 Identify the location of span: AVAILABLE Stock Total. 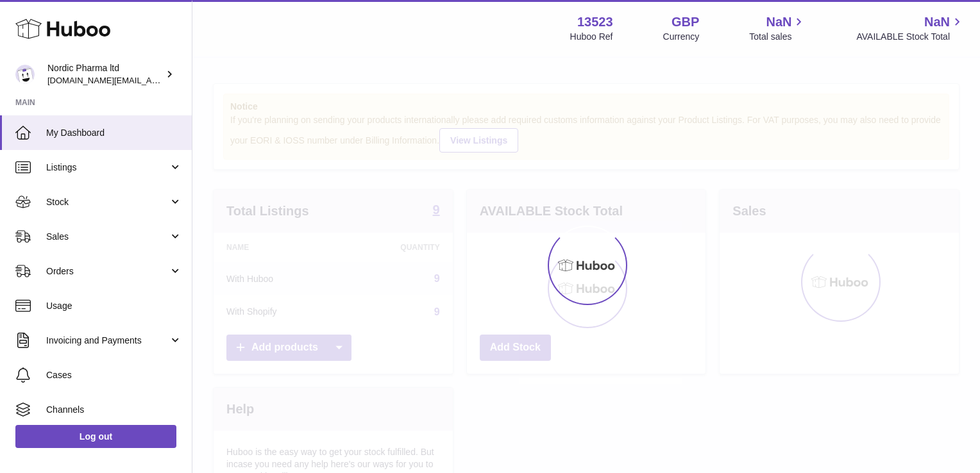
(911, 36).